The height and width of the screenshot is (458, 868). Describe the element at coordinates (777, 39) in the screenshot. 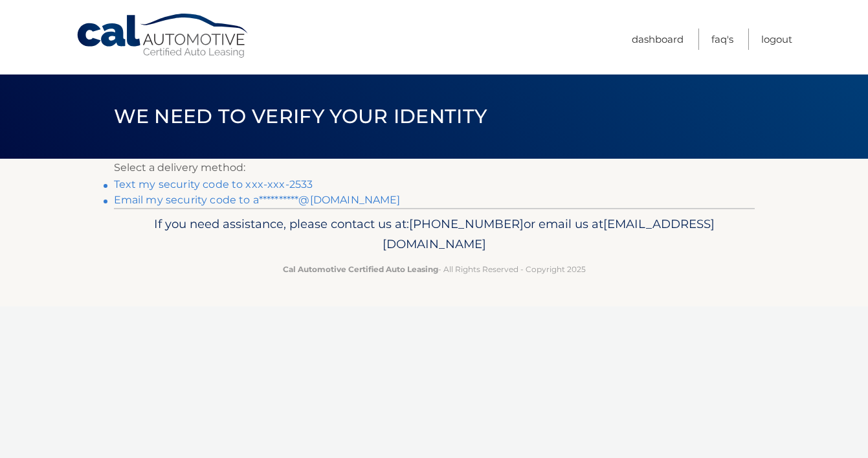

I see `a: Logout` at that location.